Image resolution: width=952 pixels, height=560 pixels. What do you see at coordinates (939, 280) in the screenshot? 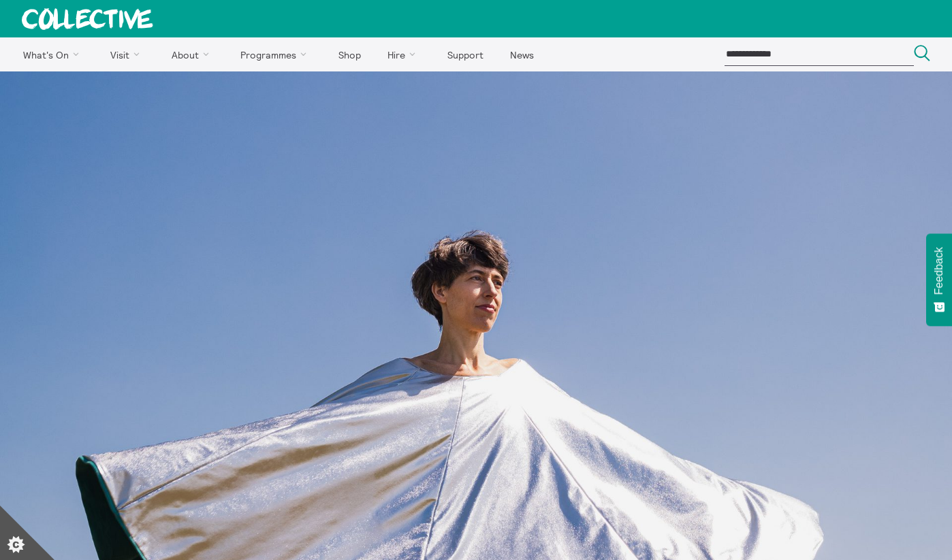
I see `button: Feedback - Show survey` at bounding box center [939, 280].